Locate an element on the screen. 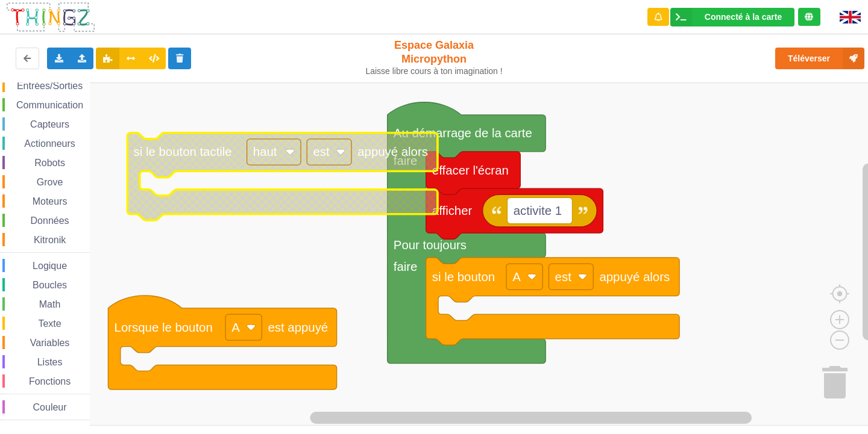 Image resolution: width=868 pixels, height=434 pixels. div: Laisse libre cours à ton imagination ! is located at coordinates (434, 71).